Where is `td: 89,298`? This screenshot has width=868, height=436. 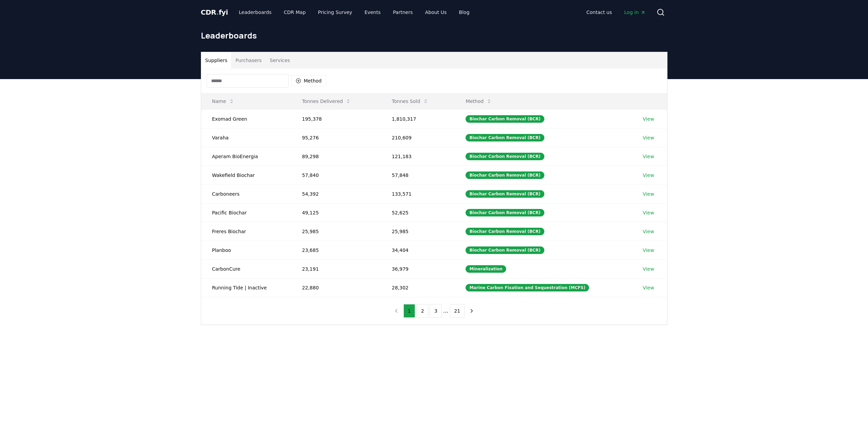 td: 89,298 is located at coordinates (336, 156).